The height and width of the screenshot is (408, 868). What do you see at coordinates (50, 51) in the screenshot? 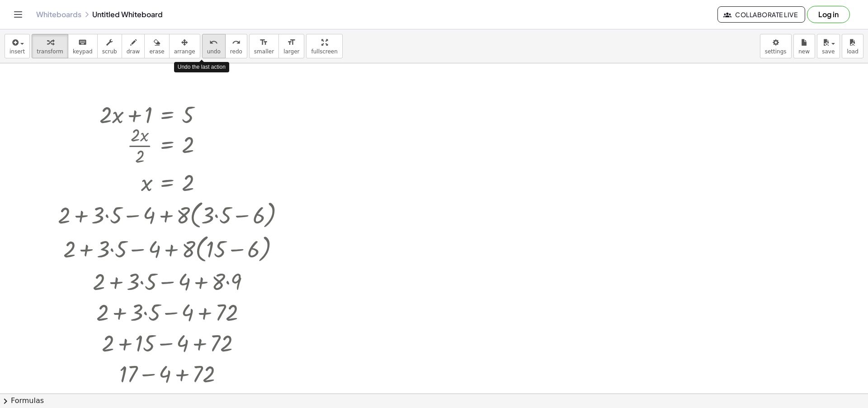
I see `span: transform` at bounding box center [50, 51].